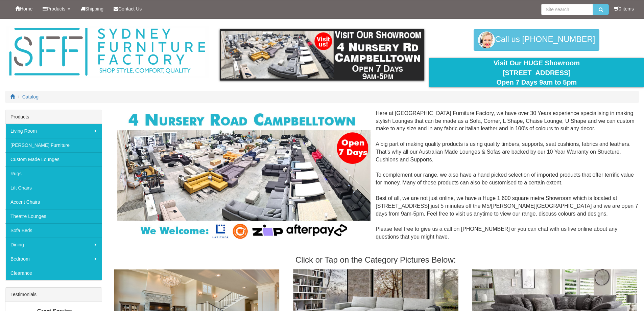 This screenshot has height=311, width=644. What do you see at coordinates (623, 9) in the screenshot?
I see `li: 0 items` at bounding box center [623, 9].